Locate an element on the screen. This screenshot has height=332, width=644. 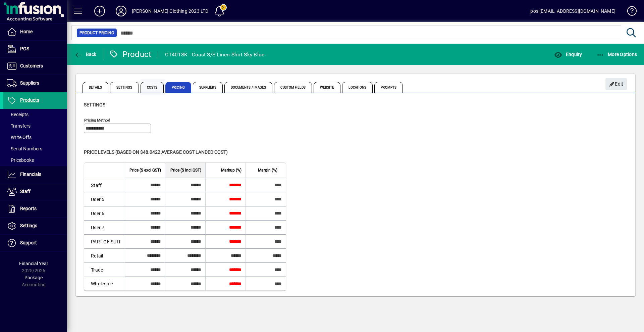
span: Financial Year is located at coordinates (34, 264).